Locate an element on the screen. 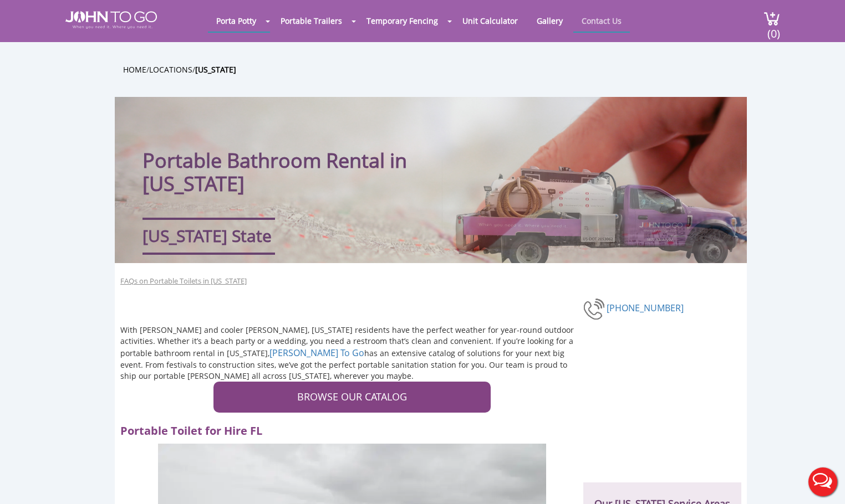 This screenshot has height=504, width=845. a: Contact Us is located at coordinates (602, 21).